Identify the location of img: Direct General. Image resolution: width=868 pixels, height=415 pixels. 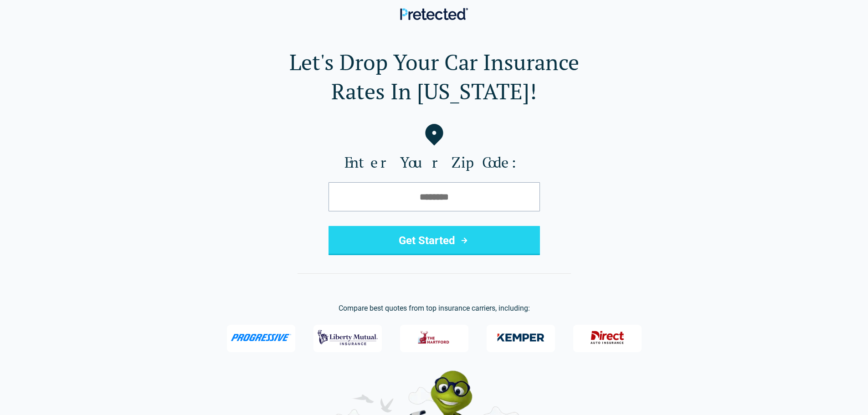
(607, 337).